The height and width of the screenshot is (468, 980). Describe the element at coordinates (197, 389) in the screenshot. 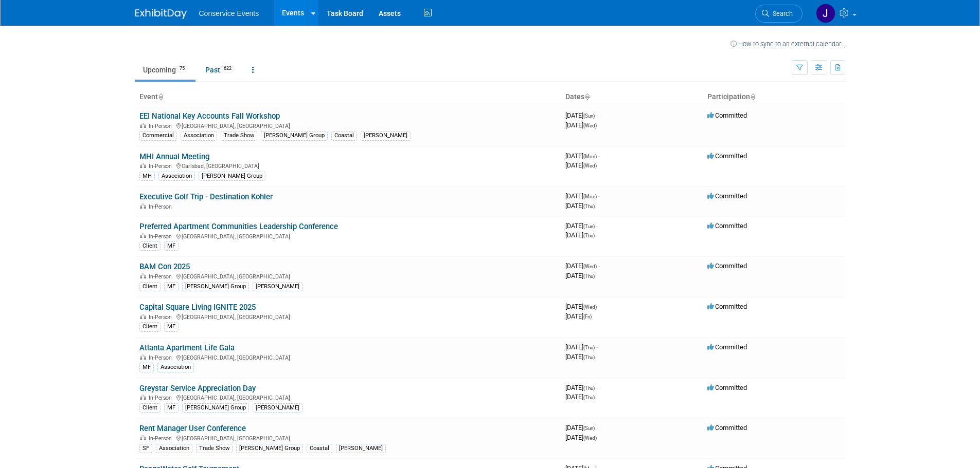

I see `a: Greystar Service Appreciation Day` at that location.